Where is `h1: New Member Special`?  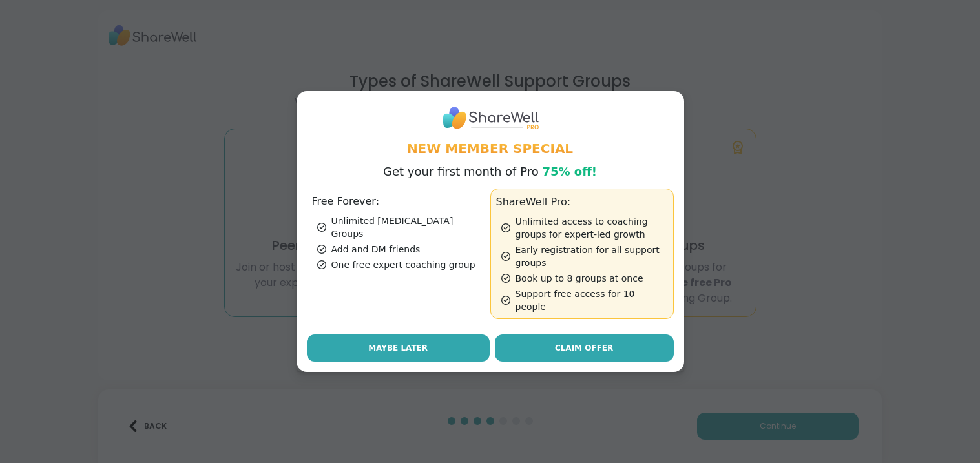 h1: New Member Special is located at coordinates (490, 149).